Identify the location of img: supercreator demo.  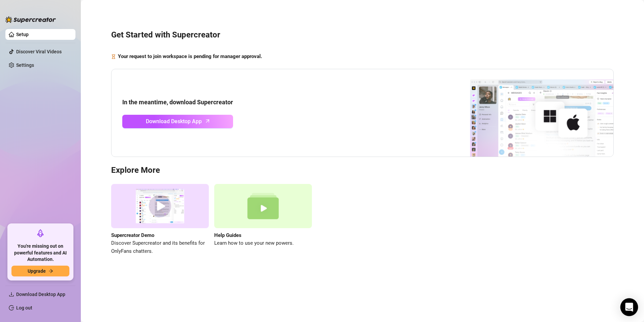
(160, 206).